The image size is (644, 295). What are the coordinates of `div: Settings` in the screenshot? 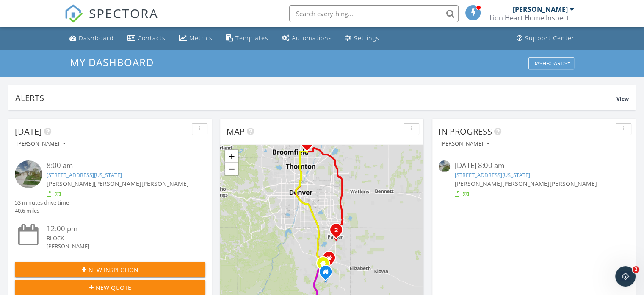 It's located at (367, 38).